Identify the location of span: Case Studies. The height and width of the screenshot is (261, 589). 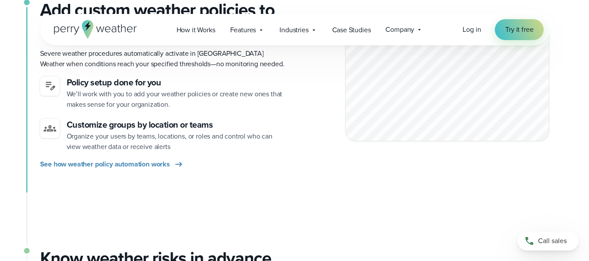
(352, 30).